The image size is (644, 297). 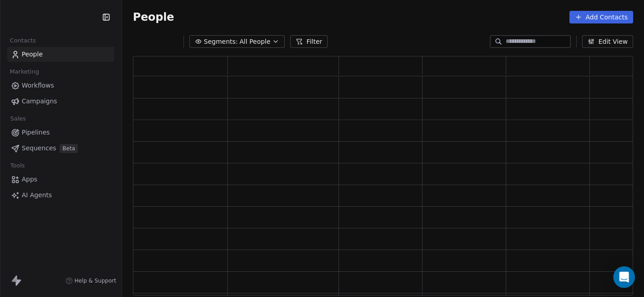 I want to click on button: Filter, so click(x=309, y=41).